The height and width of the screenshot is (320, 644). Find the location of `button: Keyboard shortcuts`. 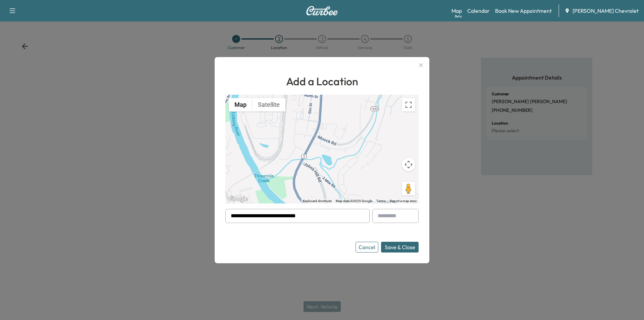

button: Keyboard shortcuts is located at coordinates (317, 201).